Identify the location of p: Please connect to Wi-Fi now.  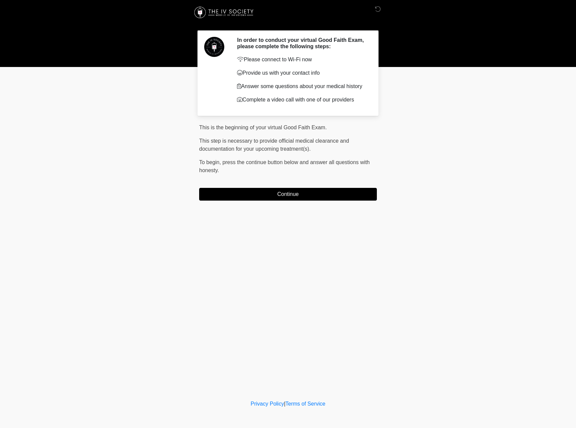
(302, 60).